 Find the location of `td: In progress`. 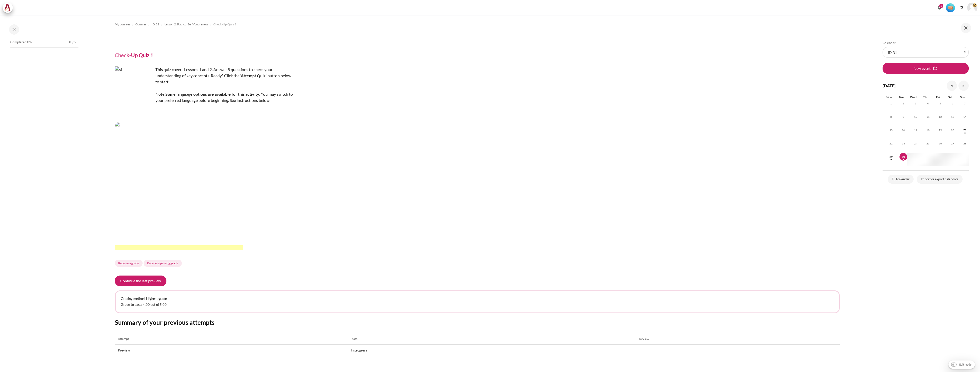

td: In progress is located at coordinates (492, 350).